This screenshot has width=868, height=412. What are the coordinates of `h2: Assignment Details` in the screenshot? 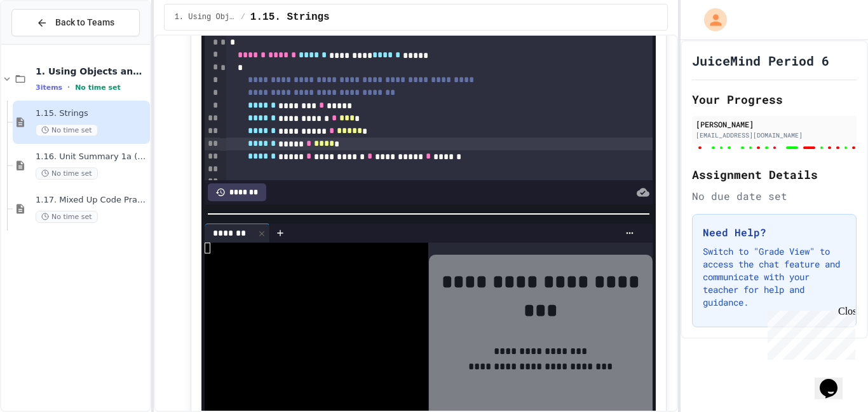 It's located at (774, 174).